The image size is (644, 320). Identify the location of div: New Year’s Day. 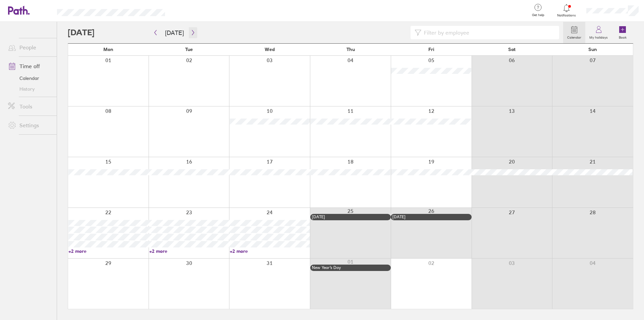
(350, 267).